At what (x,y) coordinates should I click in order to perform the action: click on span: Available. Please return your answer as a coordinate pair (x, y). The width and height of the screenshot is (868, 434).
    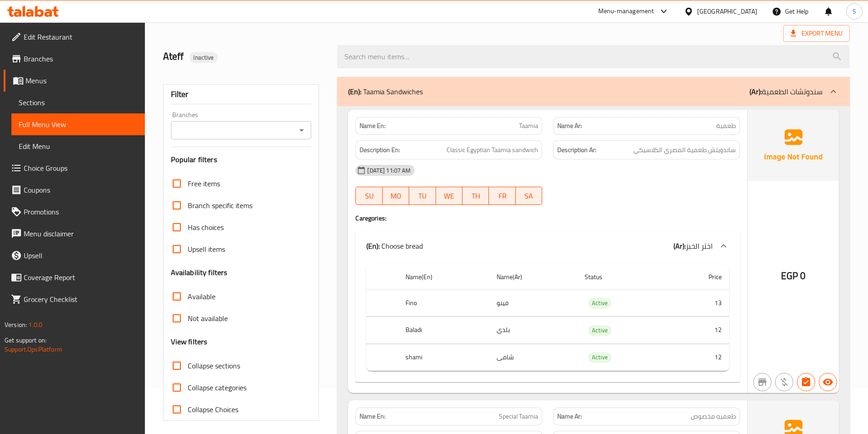
    Looking at the image, I should click on (201, 297).